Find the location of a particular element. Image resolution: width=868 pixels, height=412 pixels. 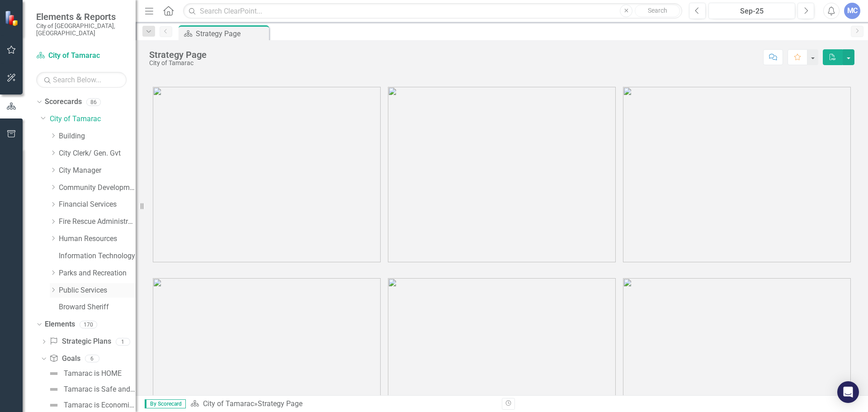

a: City Clerk/ Gen. Gvt is located at coordinates (97, 153).